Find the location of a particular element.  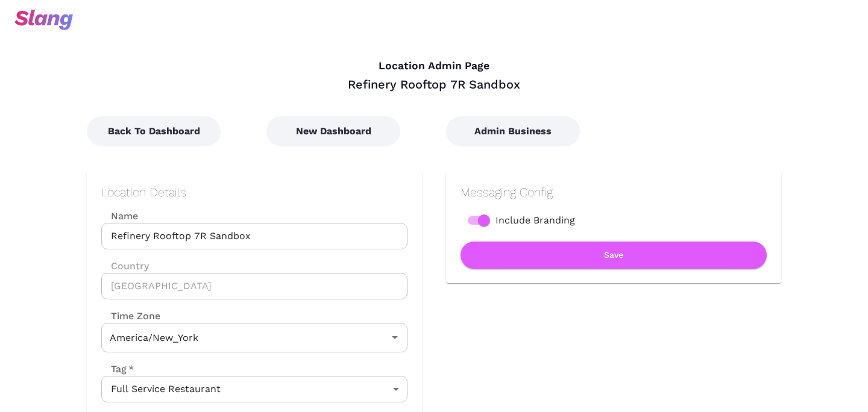

button: Open is located at coordinates (394, 338).